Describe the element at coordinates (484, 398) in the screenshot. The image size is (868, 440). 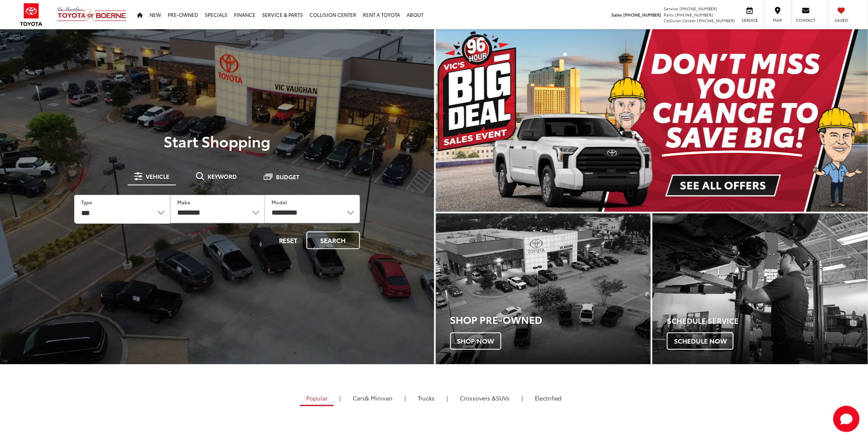
I see `a: SUVs` at that location.